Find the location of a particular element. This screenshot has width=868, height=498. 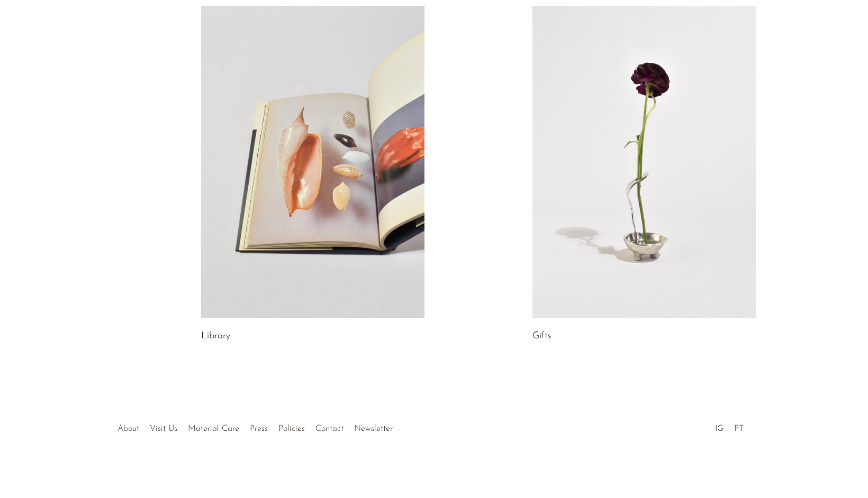

a: About is located at coordinates (128, 429).